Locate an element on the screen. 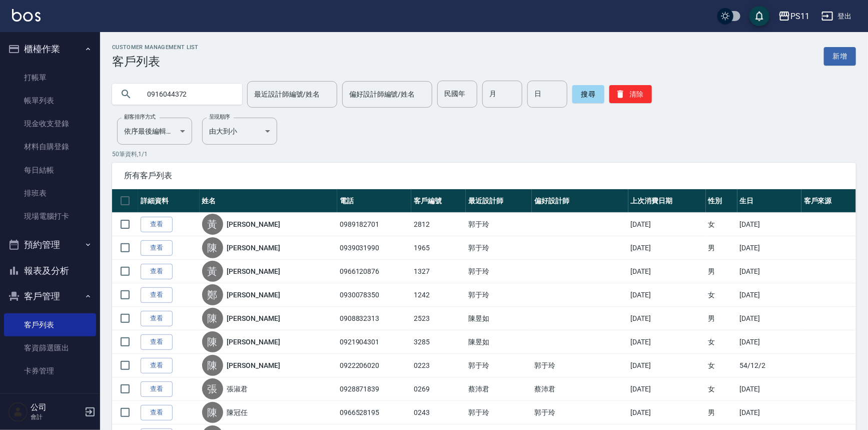 This screenshot has height=430, width=868. h5: 公司 is located at coordinates (56, 408).